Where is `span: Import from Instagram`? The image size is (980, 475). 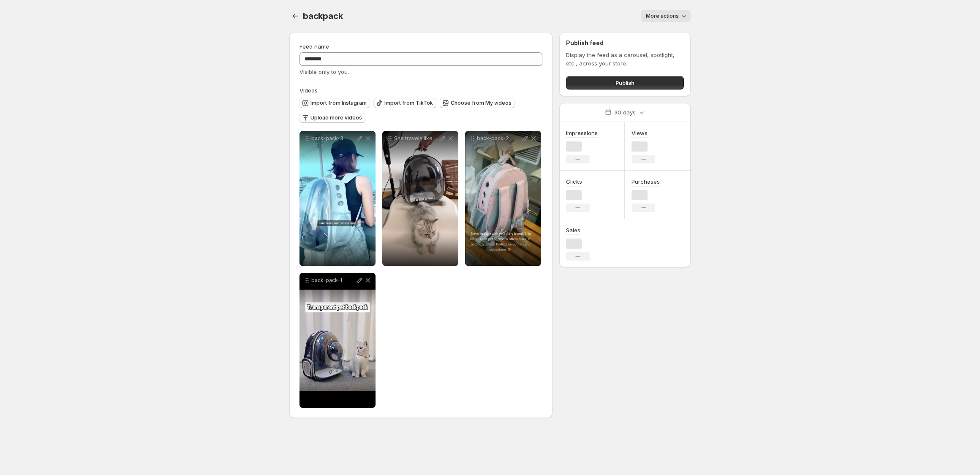 span: Import from Instagram is located at coordinates (338, 103).